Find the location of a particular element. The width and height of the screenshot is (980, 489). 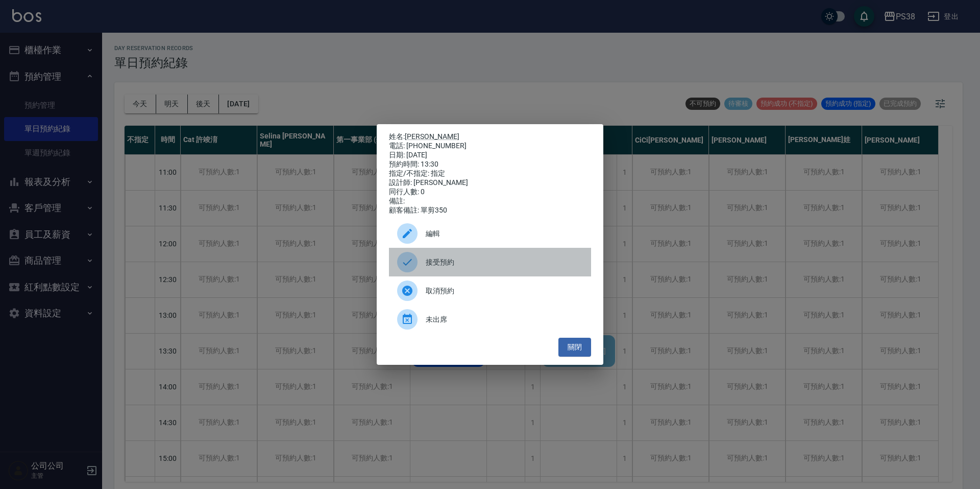

div: 同行人數: 0 is located at coordinates (490, 192).